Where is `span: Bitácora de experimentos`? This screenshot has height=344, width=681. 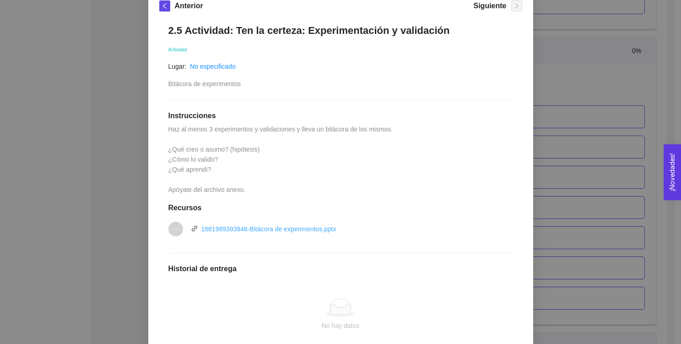
span: Bitácora de experimentos is located at coordinates (205, 84).